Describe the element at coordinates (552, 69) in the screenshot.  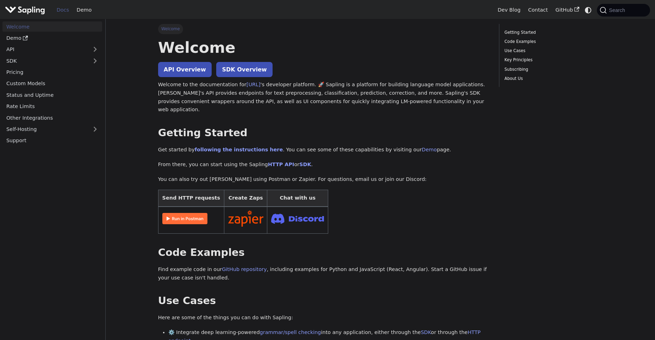
I see `a: Subscribing` at that location.